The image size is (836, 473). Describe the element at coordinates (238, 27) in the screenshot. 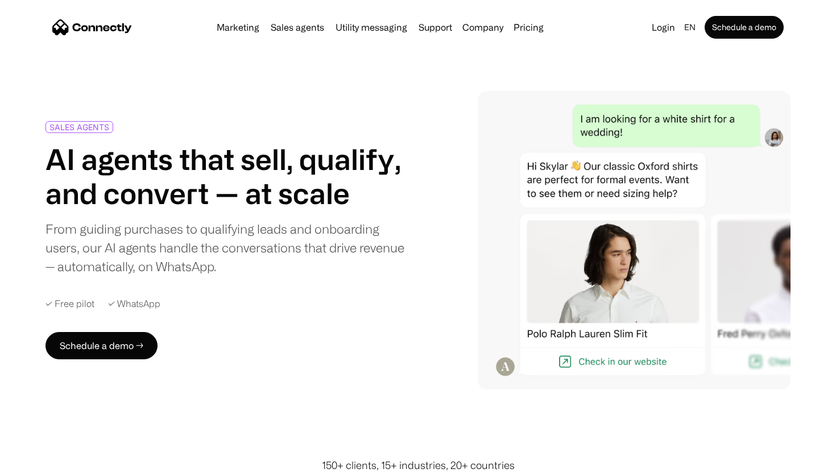

I see `a: Marketing` at that location.